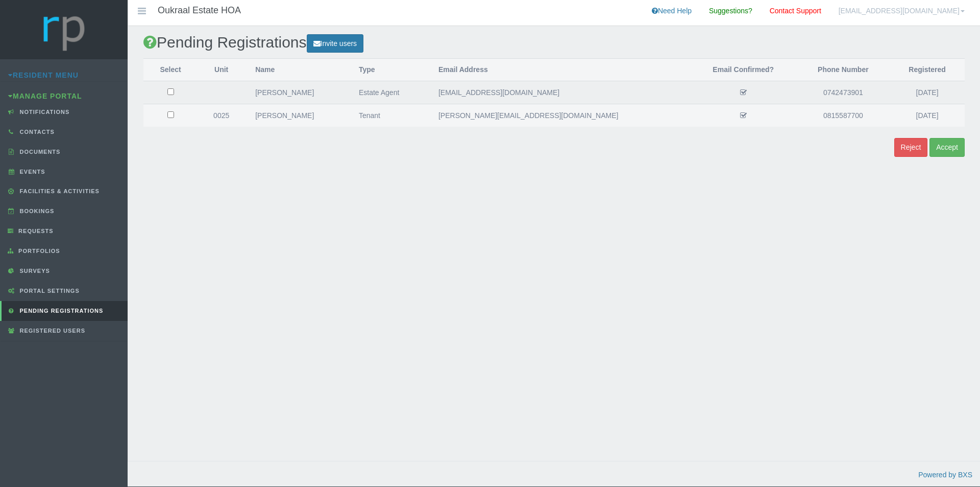  I want to click on span: Portfolios, so click(38, 251).